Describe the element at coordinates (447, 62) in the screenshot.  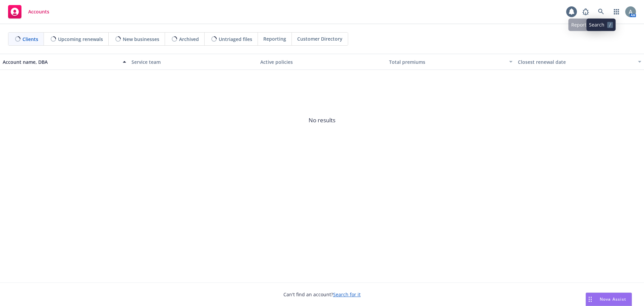
I see `div: Total premiums` at that location.